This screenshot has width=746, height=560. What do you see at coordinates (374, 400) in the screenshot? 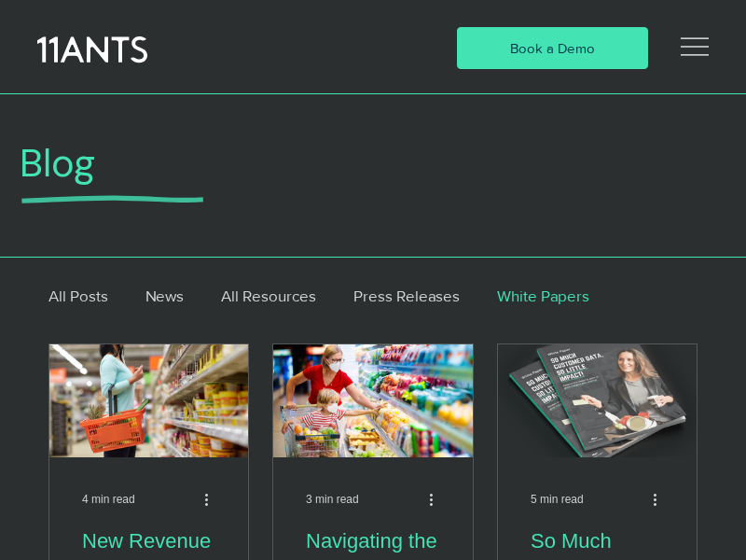
I see `img: Family shopping in supermarket` at bounding box center [374, 400].